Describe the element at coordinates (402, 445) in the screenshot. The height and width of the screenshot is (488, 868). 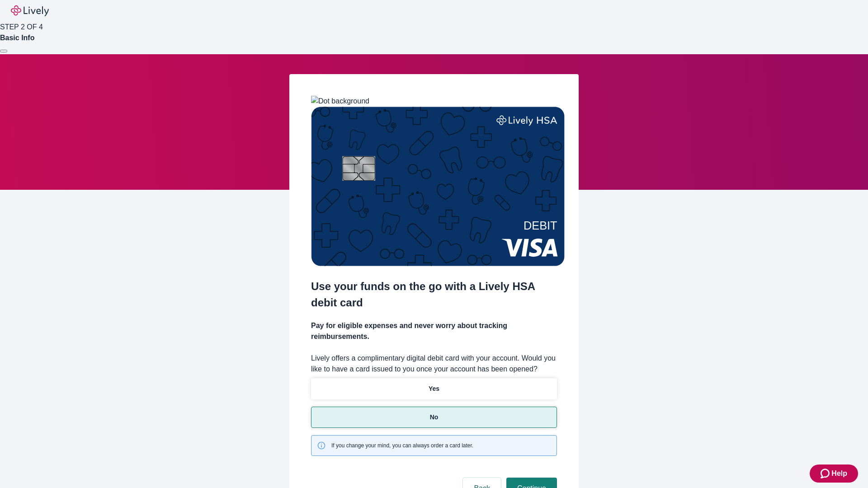
I see `span: If you change your mind, you can always order a card later.` at that location.